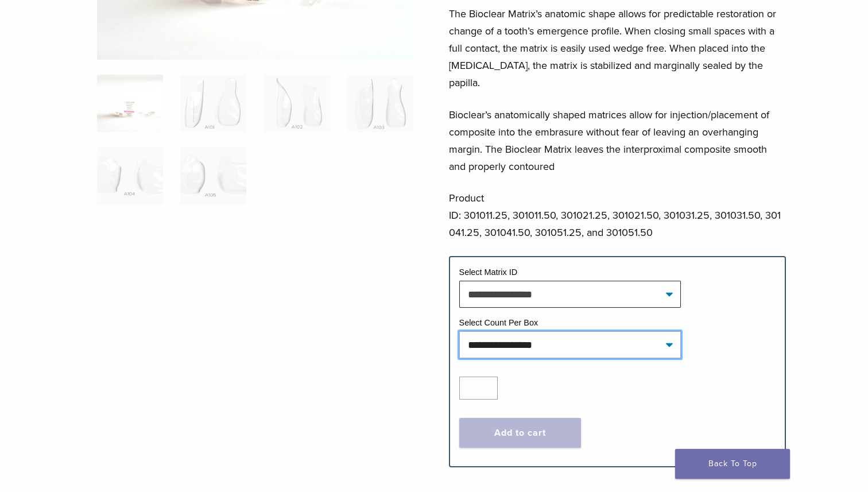  Describe the element at coordinates (380, 104) in the screenshot. I see `img: Original Anterior Matrix - A Series - Image 4` at that location.